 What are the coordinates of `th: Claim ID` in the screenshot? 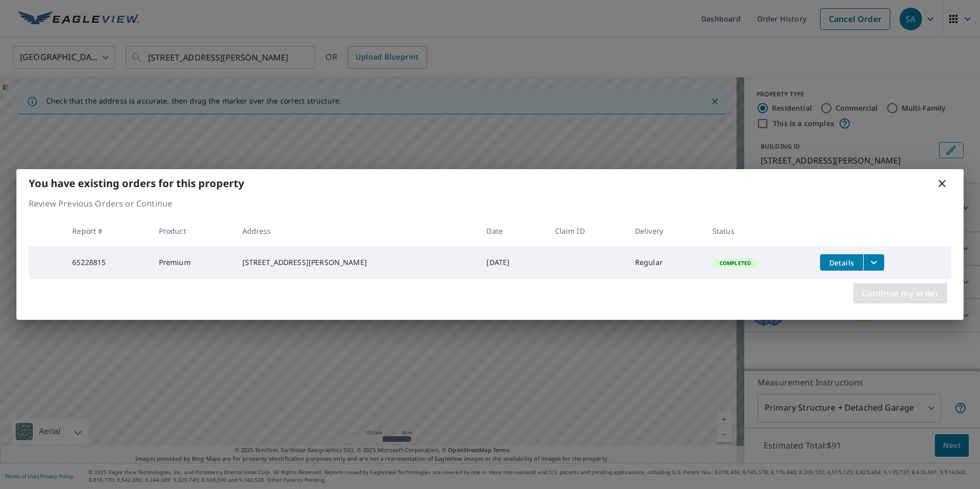 It's located at (587, 230).